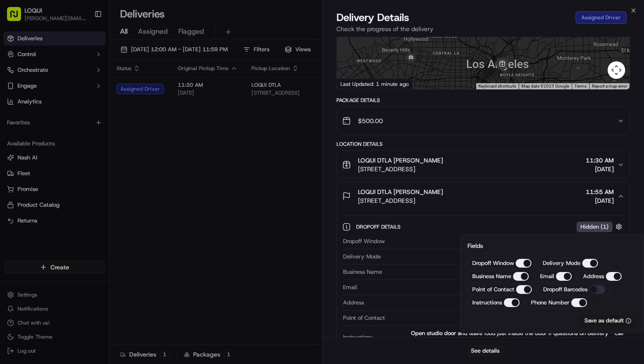 The height and width of the screenshot is (364, 644). I want to click on span: Knowledge Base, so click(42, 177).